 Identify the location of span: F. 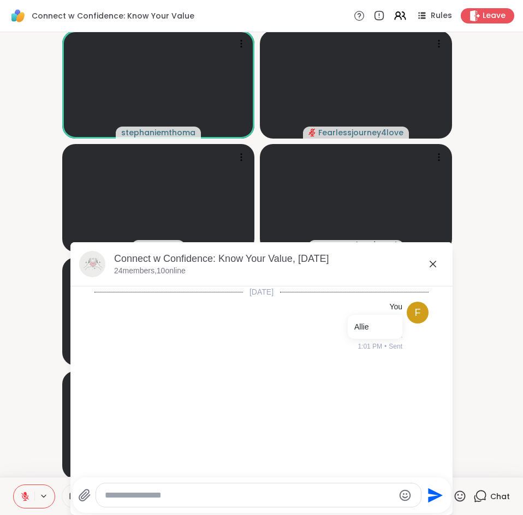
(417, 313).